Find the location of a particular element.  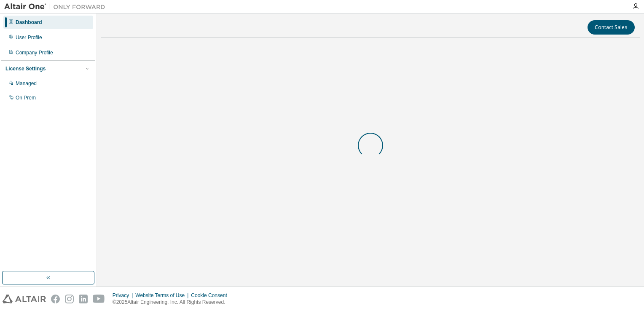

div: Website Terms of Use is located at coordinates (163, 296).